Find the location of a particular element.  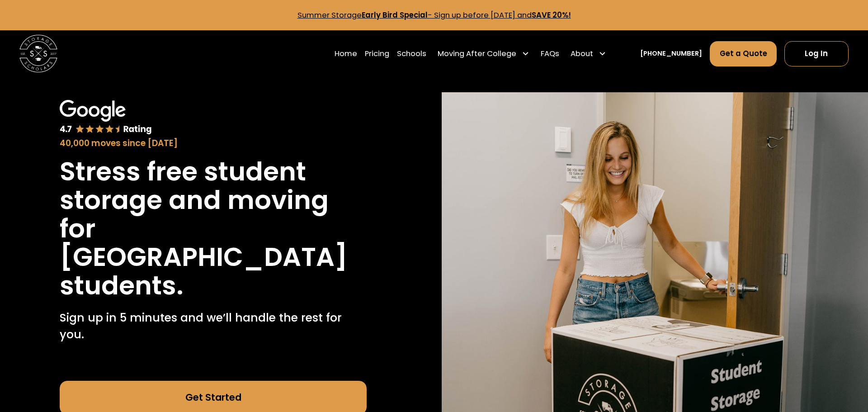

a: Schools is located at coordinates (411, 54).